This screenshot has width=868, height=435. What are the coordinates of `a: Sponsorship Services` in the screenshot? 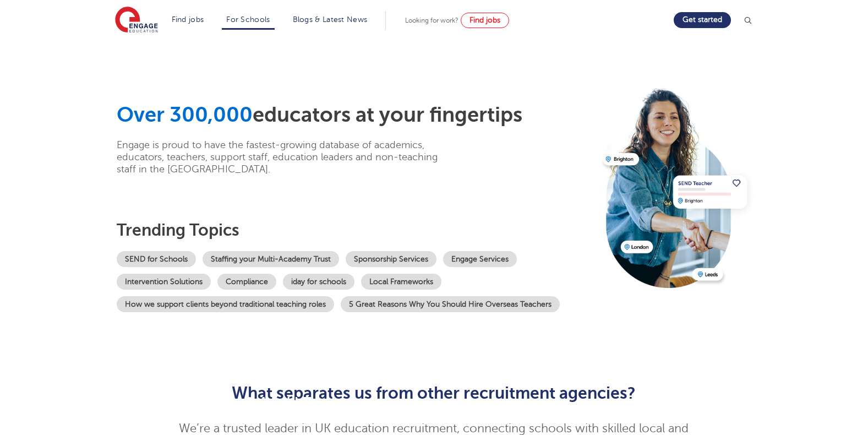 It's located at (391, 258).